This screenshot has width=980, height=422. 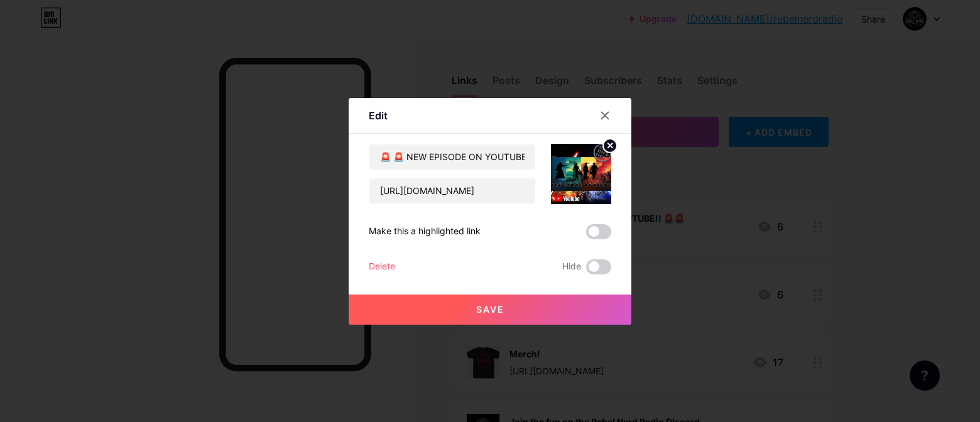 What do you see at coordinates (382, 267) in the screenshot?
I see `div: Delete` at bounding box center [382, 267].